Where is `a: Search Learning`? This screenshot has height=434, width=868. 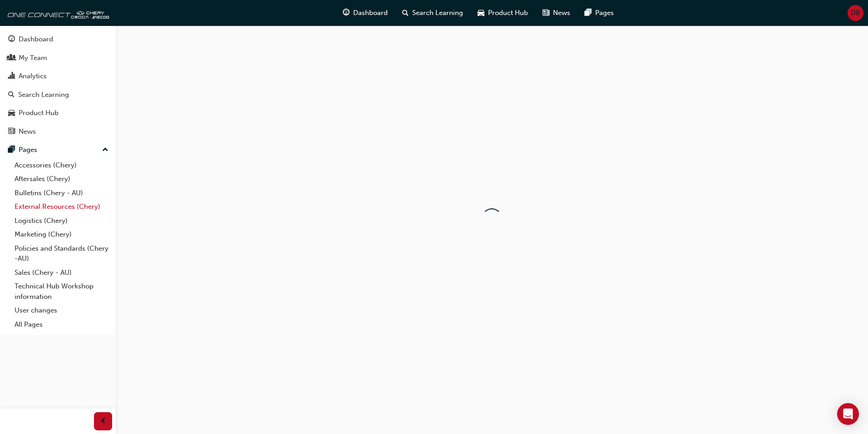 a: Search Learning is located at coordinates (57, 94).